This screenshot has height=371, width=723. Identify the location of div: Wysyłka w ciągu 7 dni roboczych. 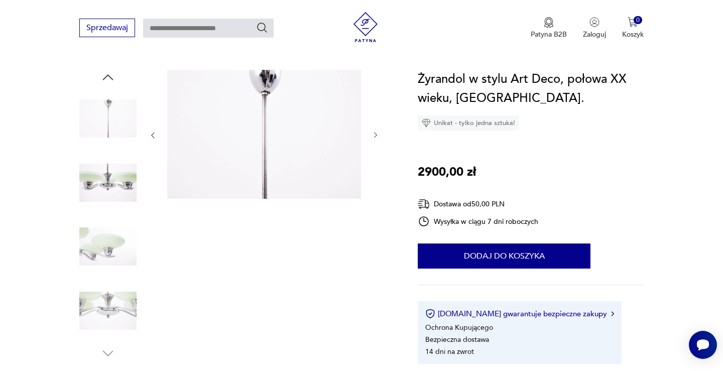
(478, 221).